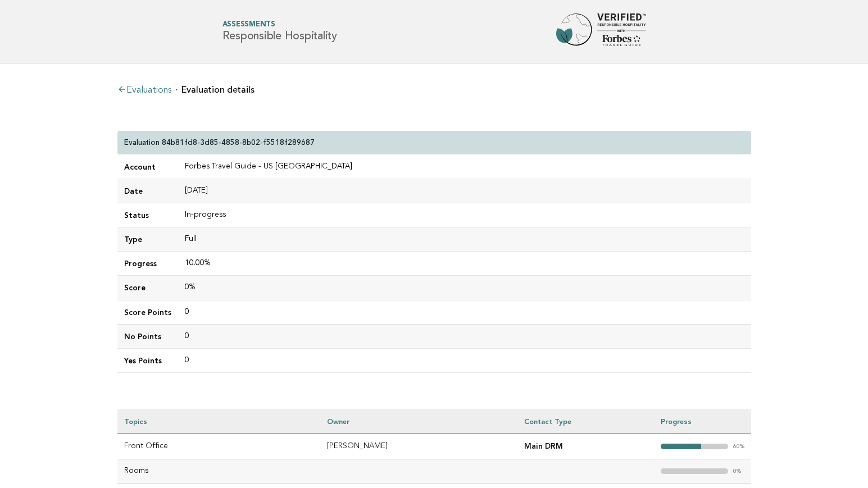 The image size is (868, 488). I want to click on td: No Points, so click(148, 336).